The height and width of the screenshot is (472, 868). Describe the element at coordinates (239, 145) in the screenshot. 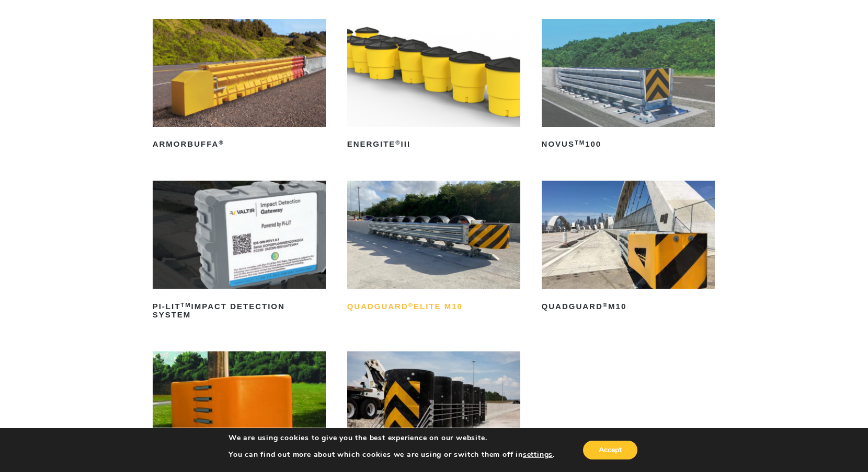

I see `h2: ArmorBuffa` at that location.